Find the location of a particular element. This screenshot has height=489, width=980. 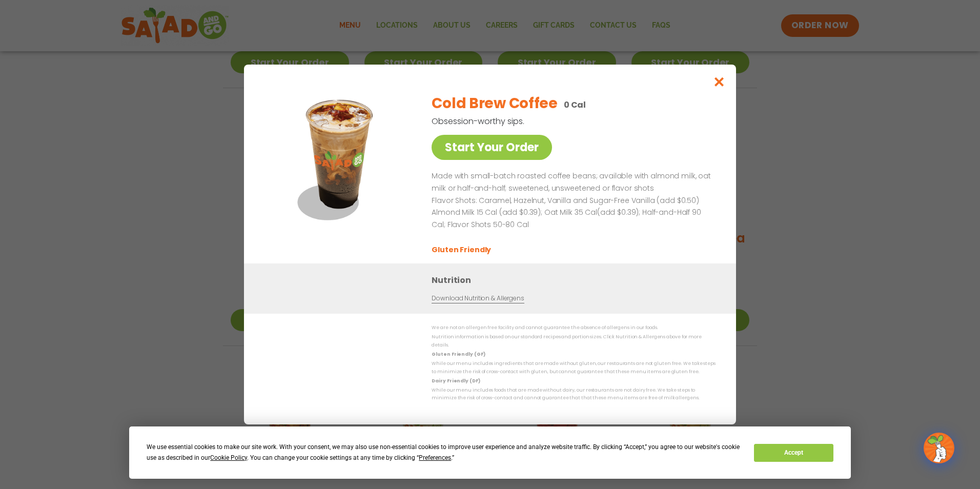

p: Nutrition information is based on our standard recipes and portion sizes. Click Nutrition & Aller... is located at coordinates (574, 341).